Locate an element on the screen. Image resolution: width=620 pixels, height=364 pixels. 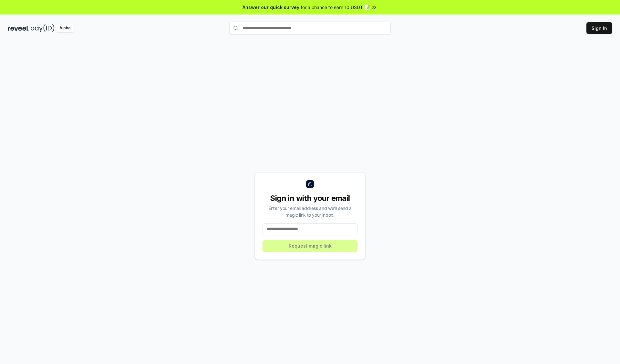
span: for a chance to earn 10 USDT 📝 is located at coordinates (335, 7).